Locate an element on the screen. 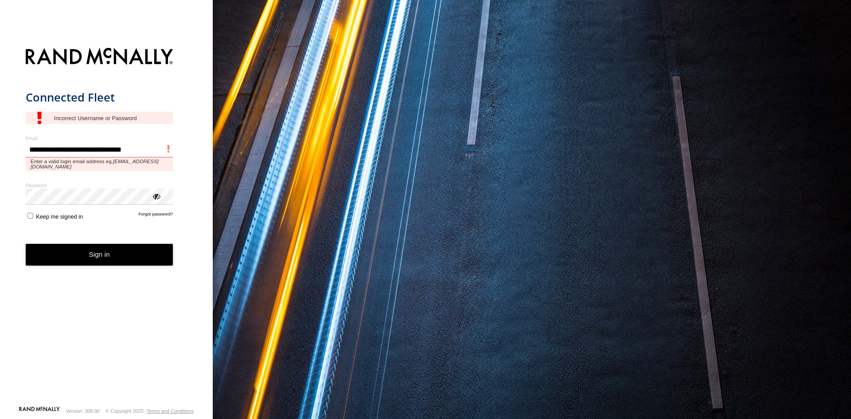 This screenshot has width=851, height=419. span: Enter a valid login email address eg. is located at coordinates (99, 164).